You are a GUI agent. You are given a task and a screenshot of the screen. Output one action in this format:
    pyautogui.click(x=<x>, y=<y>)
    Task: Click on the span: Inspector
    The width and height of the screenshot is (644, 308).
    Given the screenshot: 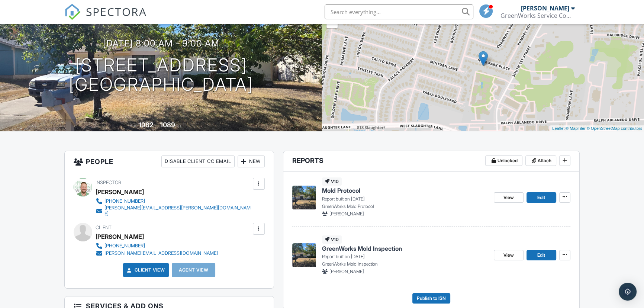 What is the action you would take?
    pyautogui.click(x=108, y=182)
    